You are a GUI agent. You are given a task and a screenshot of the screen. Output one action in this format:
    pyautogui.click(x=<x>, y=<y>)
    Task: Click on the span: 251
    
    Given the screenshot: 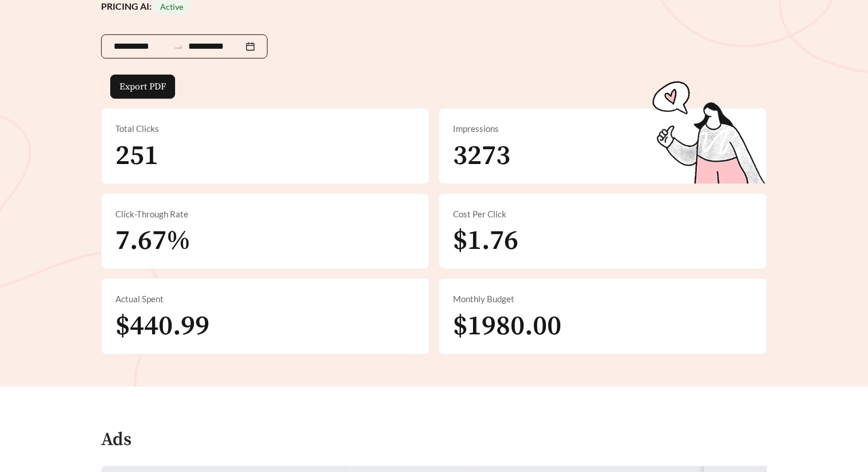 What is the action you would take?
    pyautogui.click(x=136, y=156)
    